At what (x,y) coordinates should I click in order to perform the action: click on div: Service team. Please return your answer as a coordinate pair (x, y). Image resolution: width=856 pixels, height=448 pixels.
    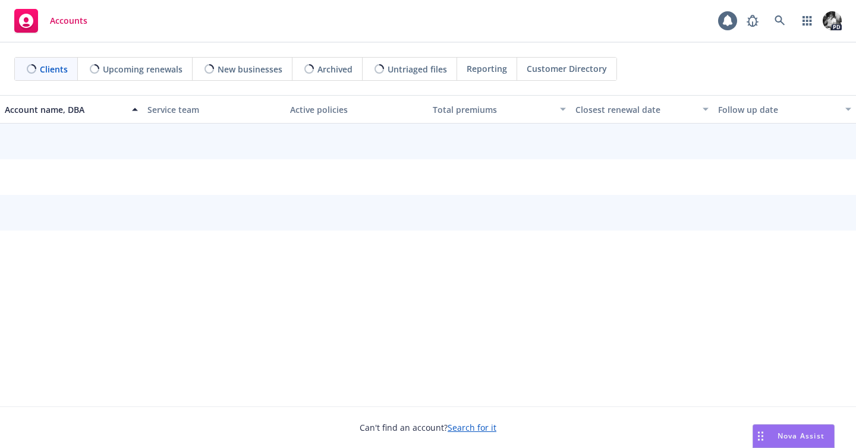
    Looking at the image, I should click on (214, 109).